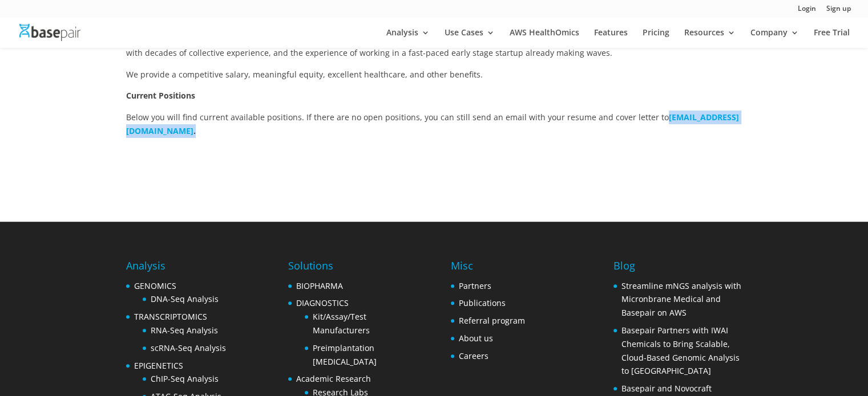 This screenshot has height=396, width=868. What do you see at coordinates (49, 32) in the screenshot?
I see `img: Basepair` at bounding box center [49, 32].